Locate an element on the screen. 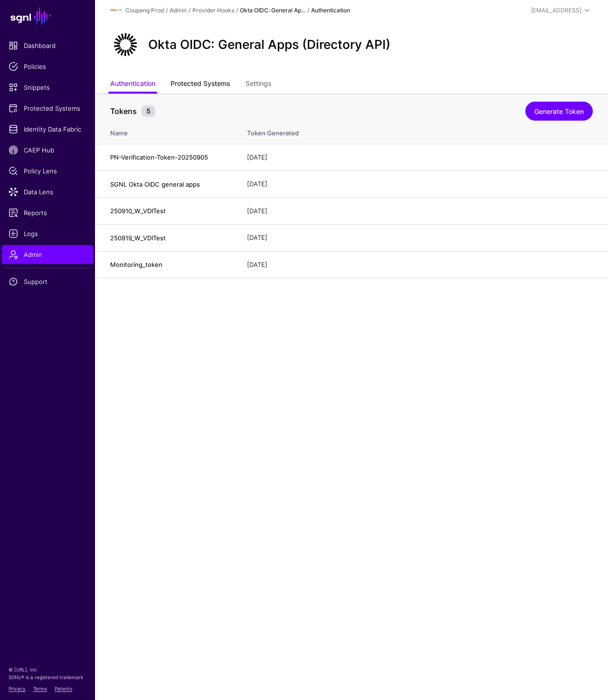 Image resolution: width=608 pixels, height=700 pixels. a: Coupang Prod is located at coordinates (144, 10).